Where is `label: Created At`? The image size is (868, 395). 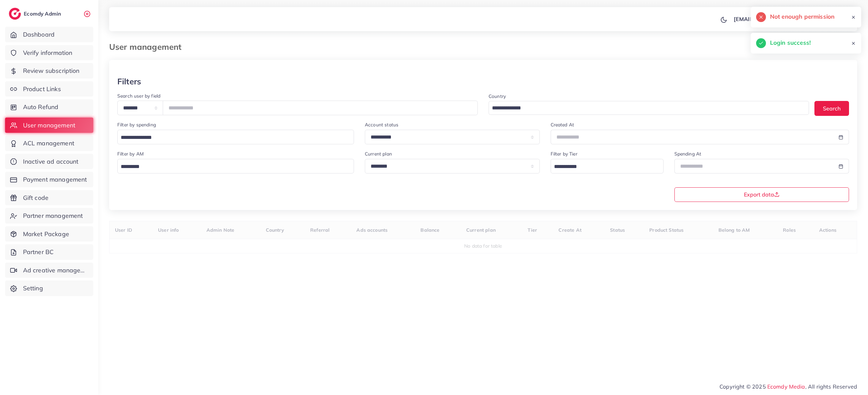 label: Created At is located at coordinates (563, 125).